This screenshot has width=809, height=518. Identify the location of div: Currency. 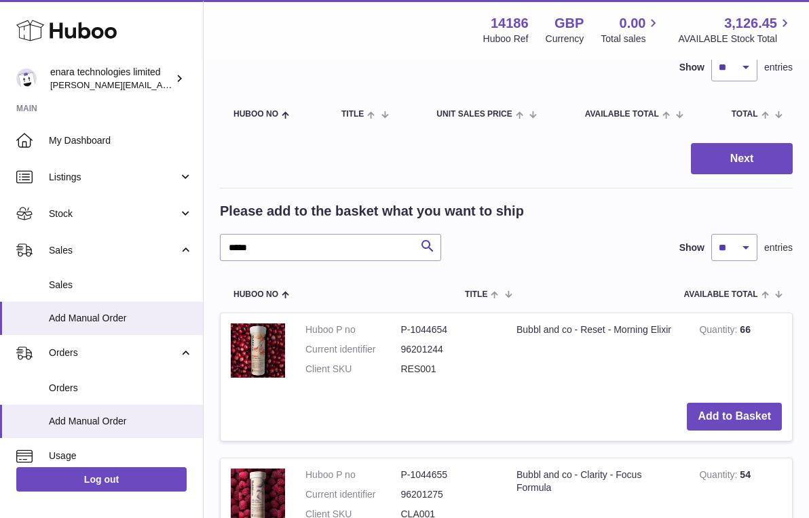
(565, 39).